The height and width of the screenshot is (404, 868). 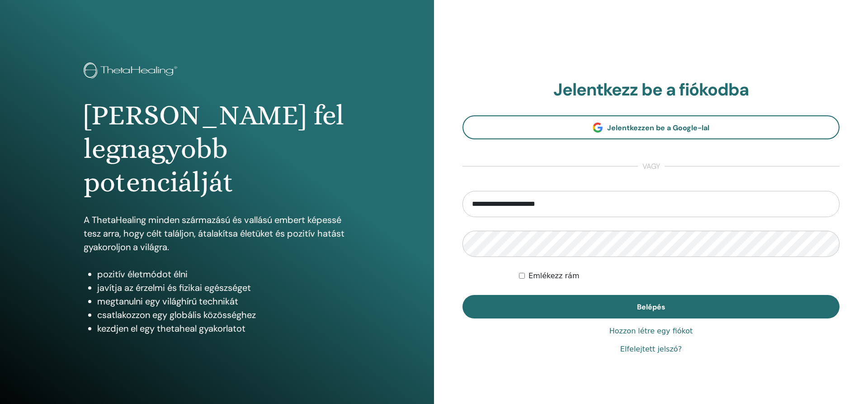 What do you see at coordinates (224, 315) in the screenshot?
I see `li: csatlakozzon egy globális közösséghez` at bounding box center [224, 315].